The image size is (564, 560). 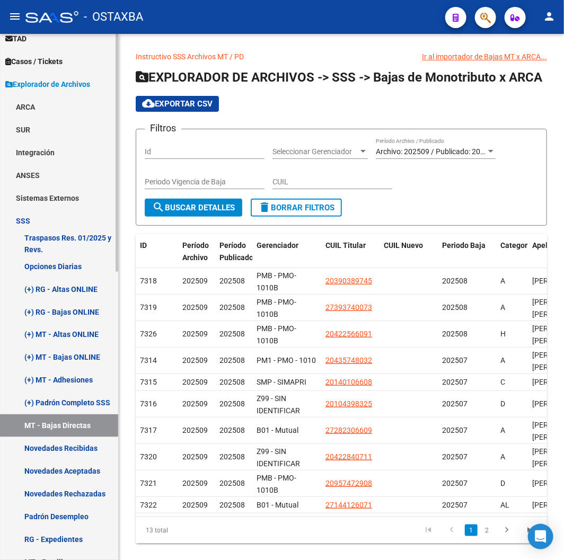 I want to click on span: 7315, so click(x=148, y=382).